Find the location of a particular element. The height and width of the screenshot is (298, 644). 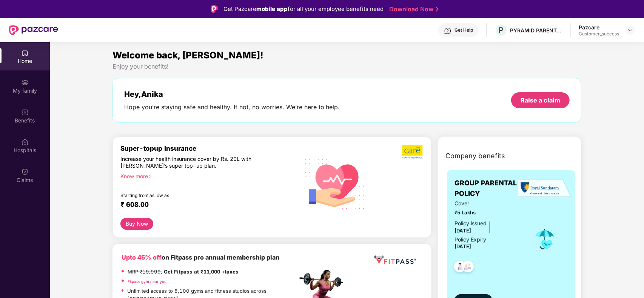

img: svg+xml;base64,PHN2ZyB3aWR0aD0iMjAiIGhlaWdodD0iMjAiIHZpZXdCb3g9IjAgMCAyMCAyMCIgZmlsbD0ibm9uZSIgeG... is located at coordinates (25, 83).